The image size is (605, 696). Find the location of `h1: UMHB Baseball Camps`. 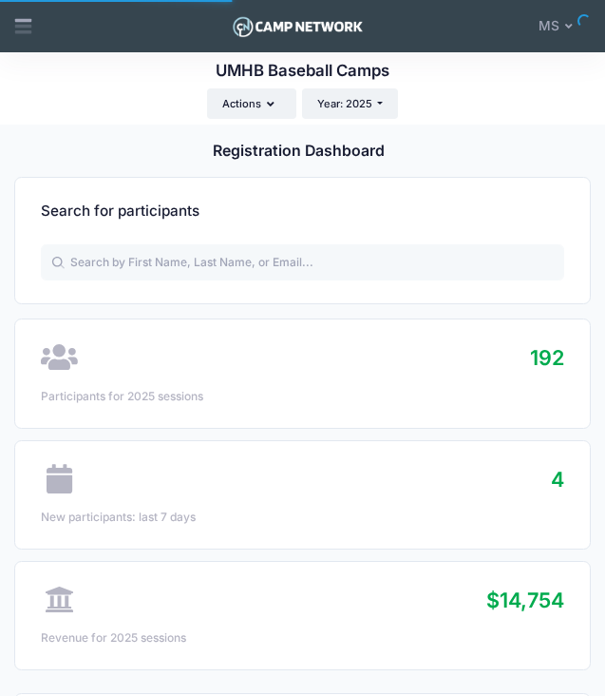

h1: UMHB Baseball Camps is located at coordinates (302, 70).